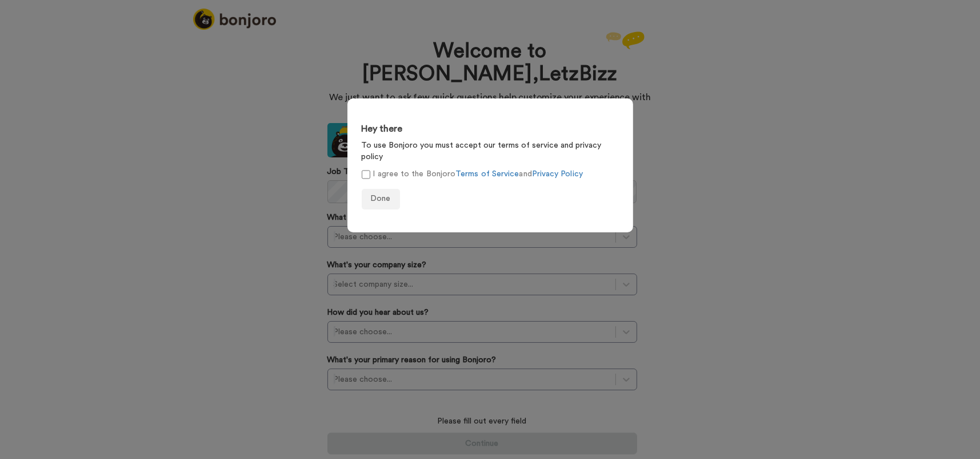 Image resolution: width=980 pixels, height=459 pixels. Describe the element at coordinates (486, 174) in the screenshot. I see `a: Terms of Service` at that location.